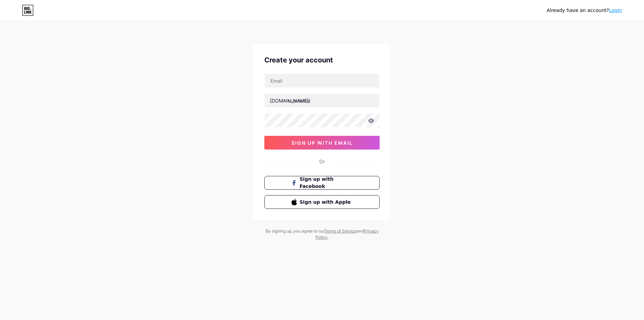 The width and height of the screenshot is (644, 320). Describe the element at coordinates (322, 143) in the screenshot. I see `span: sign up with email` at that location.